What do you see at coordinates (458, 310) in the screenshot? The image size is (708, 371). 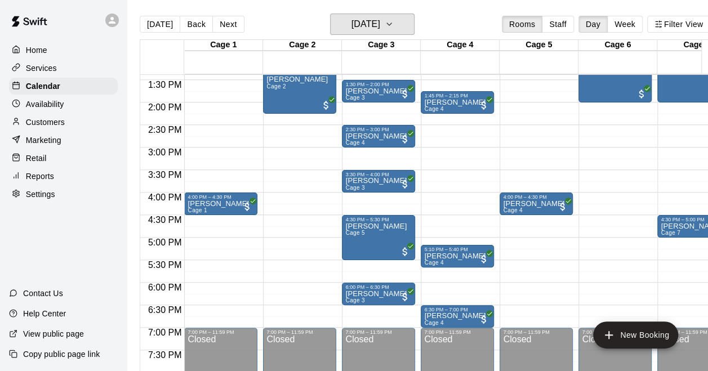 I see `div: 6:30 PM – 7:00 PM` at bounding box center [458, 310].